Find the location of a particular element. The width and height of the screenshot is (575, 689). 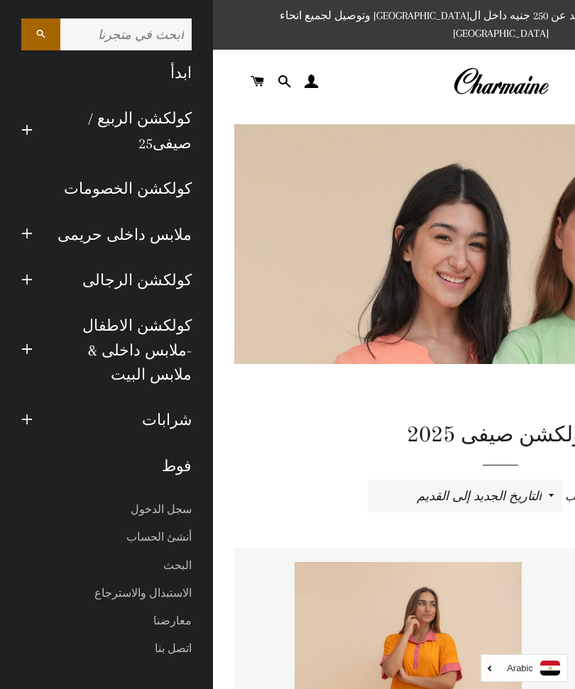

a: سجل الدخول is located at coordinates (106, 509).